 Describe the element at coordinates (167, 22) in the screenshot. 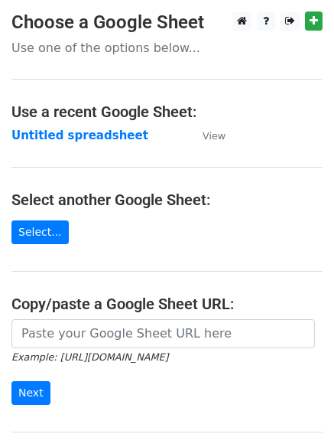

I see `h3: Choose a Google Sheet` at that location.